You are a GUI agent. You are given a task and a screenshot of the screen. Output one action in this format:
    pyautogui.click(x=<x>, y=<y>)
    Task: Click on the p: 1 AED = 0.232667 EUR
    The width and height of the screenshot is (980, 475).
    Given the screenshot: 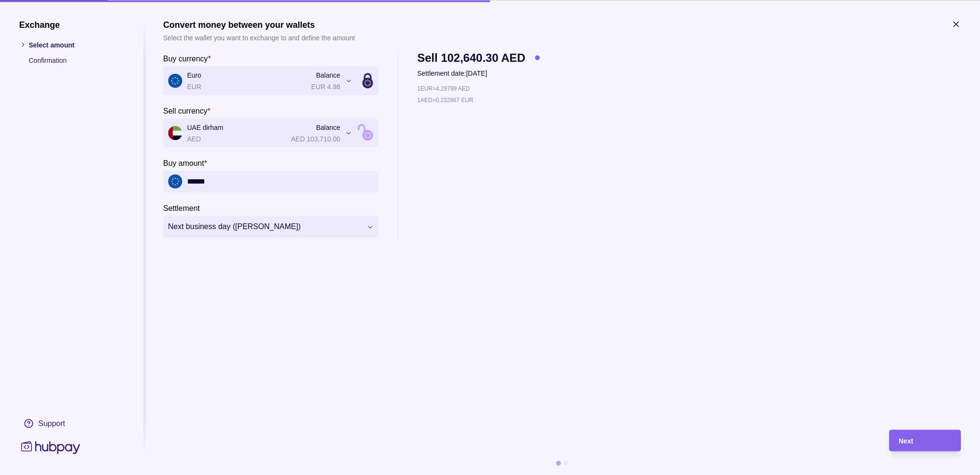 What is the action you would take?
    pyautogui.click(x=445, y=100)
    